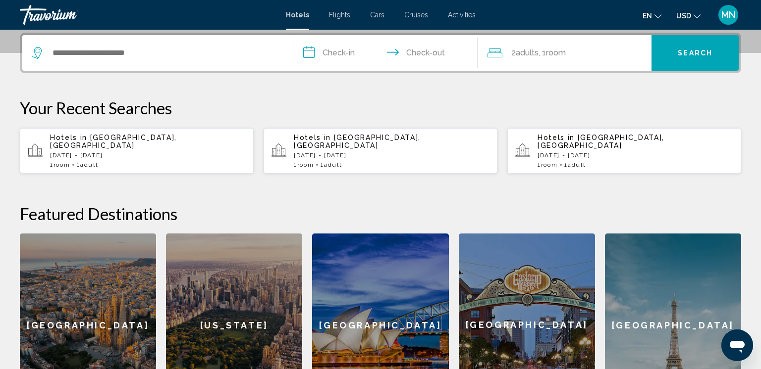 The image size is (761, 369). I want to click on span: , 1, so click(552, 53).